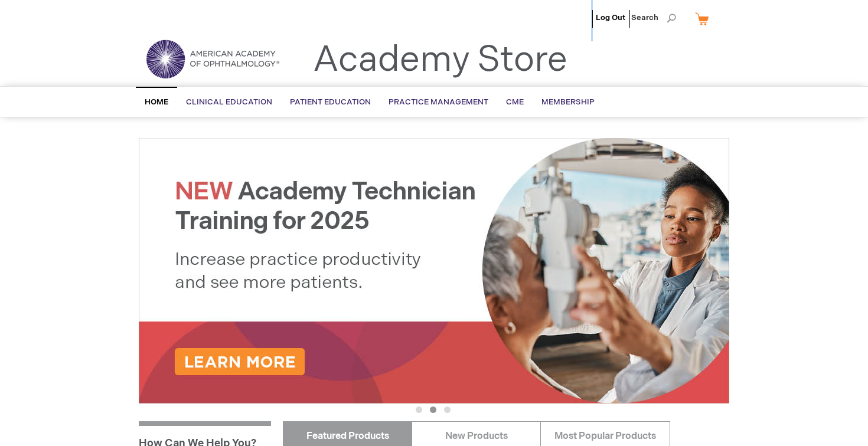 The image size is (868, 446). What do you see at coordinates (156, 102) in the screenshot?
I see `span: Home` at bounding box center [156, 102].